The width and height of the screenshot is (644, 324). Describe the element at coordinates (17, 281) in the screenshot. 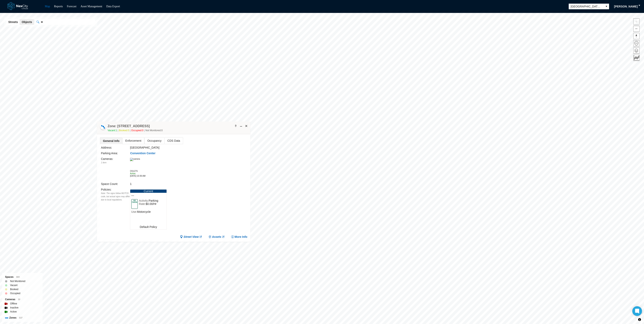

I see `label: Not Monitored` at that location.